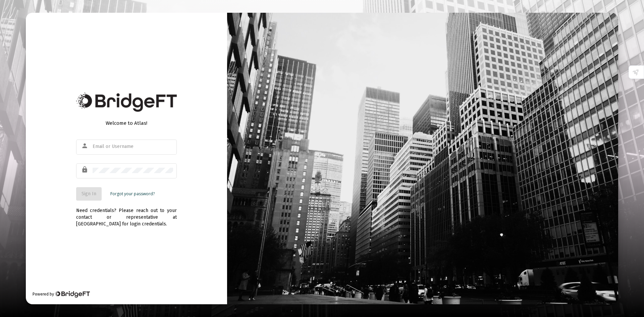 The width and height of the screenshot is (644, 317). What do you see at coordinates (133, 147) in the screenshot?
I see `input: Email or Username` at bounding box center [133, 147].